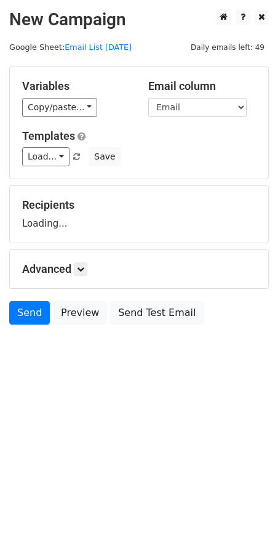 This screenshot has height=550, width=278. What do you see at coordinates (60, 107) in the screenshot?
I see `a: Copy/paste...` at bounding box center [60, 107].